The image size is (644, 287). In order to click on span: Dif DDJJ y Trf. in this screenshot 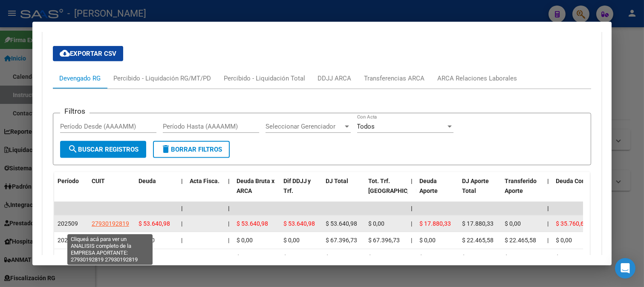, I will do `click(297, 186)`.